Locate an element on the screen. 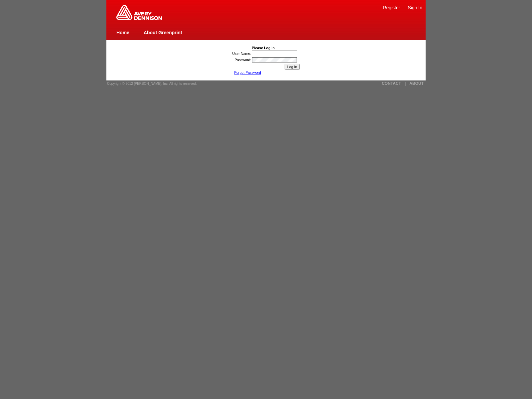 The image size is (532, 399). a: About Greenprint is located at coordinates (163, 33).